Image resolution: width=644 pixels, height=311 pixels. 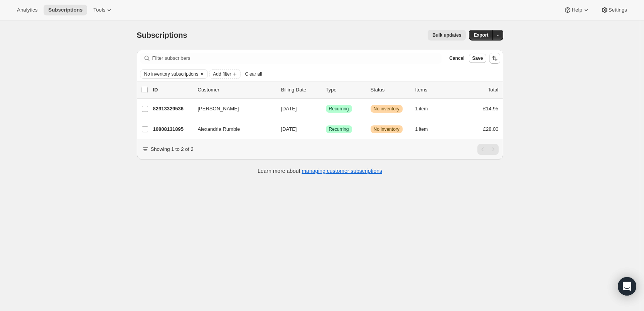 What do you see at coordinates (225, 74) in the screenshot?
I see `button: Add filter` at bounding box center [225, 74].